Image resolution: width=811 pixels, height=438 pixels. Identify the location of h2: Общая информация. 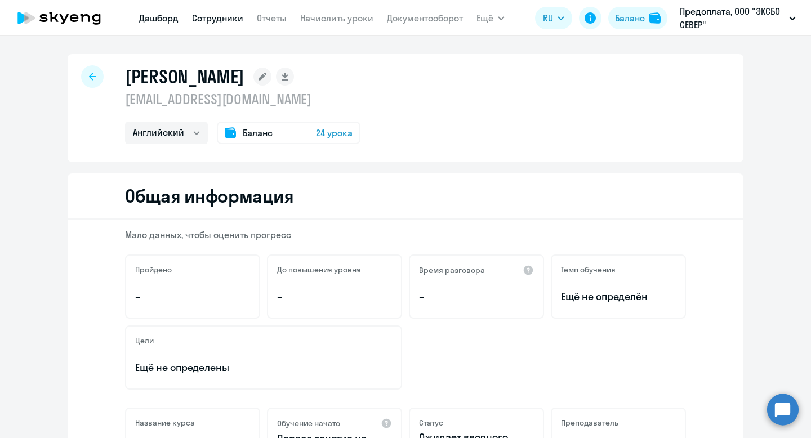
(209, 196).